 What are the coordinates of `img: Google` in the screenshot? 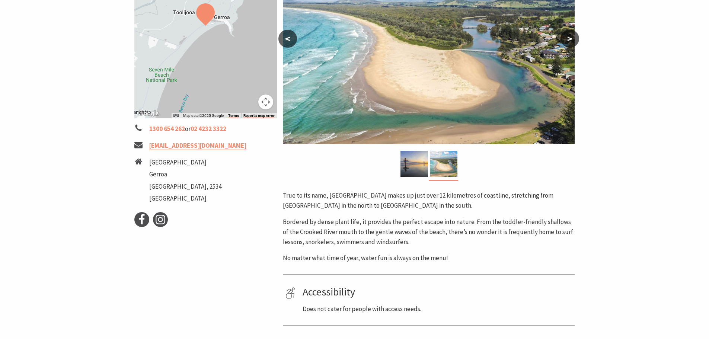 It's located at (148, 113).